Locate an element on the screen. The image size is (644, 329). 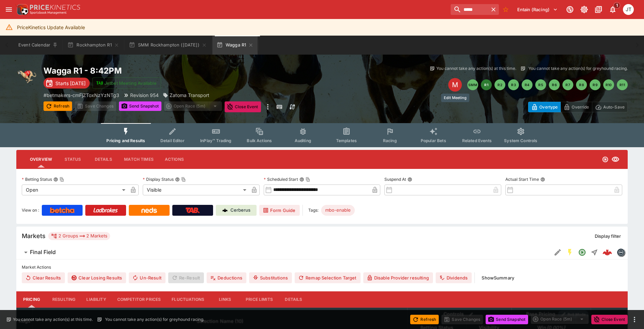
button: Status is located at coordinates (73, 160).